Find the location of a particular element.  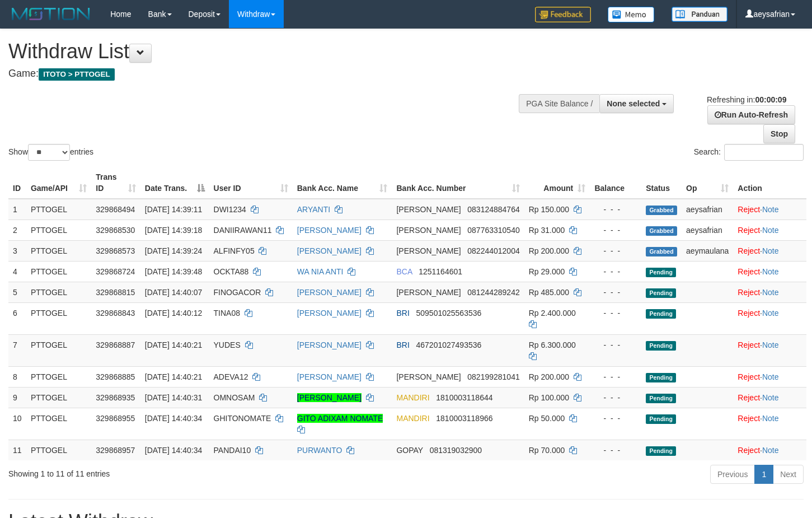

td: 11 is located at coordinates (17, 450).